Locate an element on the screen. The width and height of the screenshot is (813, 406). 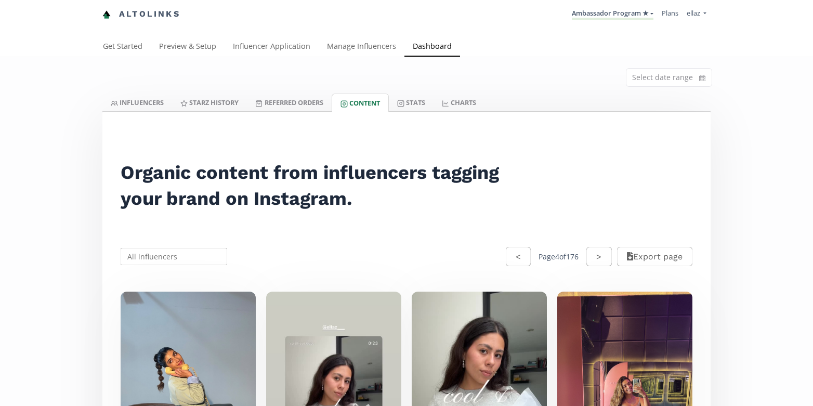
h2: Organic content from influencers tagging your brand on Instagram. is located at coordinates (317, 186).